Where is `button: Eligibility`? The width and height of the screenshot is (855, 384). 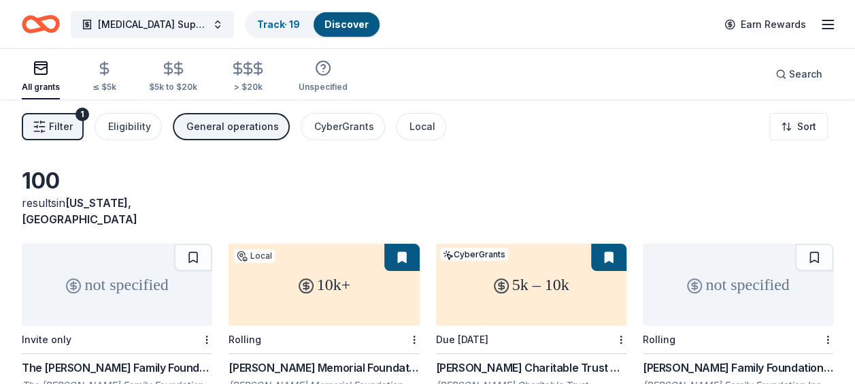 button: Eligibility is located at coordinates (128, 127).